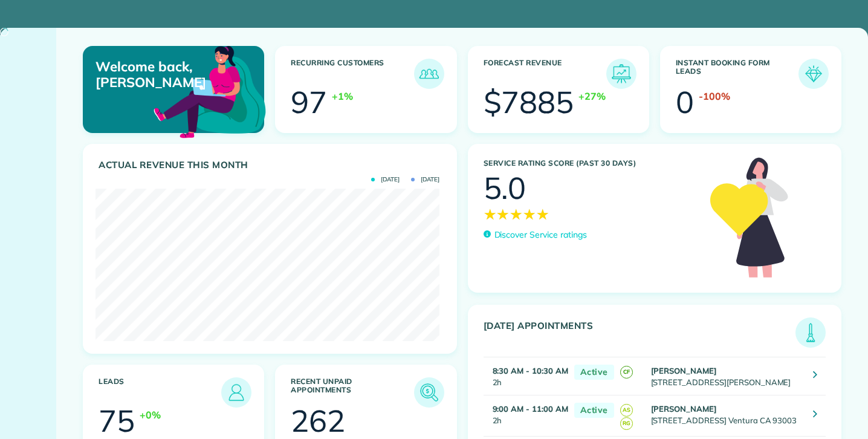 Image resolution: width=868 pixels, height=439 pixels. I want to click on img: icon_recurring_customers-cf858462ba22bcd05b5a5880d41d6543d210077de5bb9ebc9590e49fd87d84ed.png, so click(429, 74).